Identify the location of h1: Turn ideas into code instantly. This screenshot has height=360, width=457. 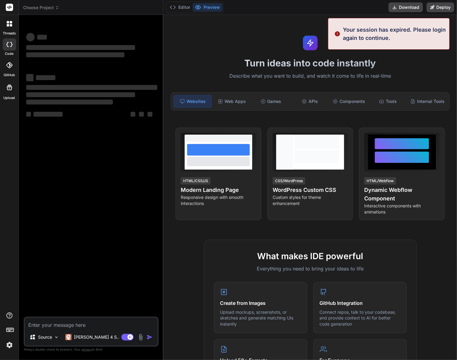
(310, 63).